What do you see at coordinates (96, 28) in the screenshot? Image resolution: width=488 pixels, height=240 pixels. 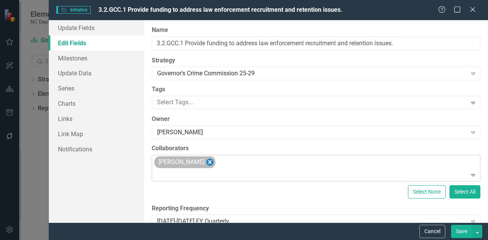 I see `a: Update Fields` at bounding box center [96, 28].